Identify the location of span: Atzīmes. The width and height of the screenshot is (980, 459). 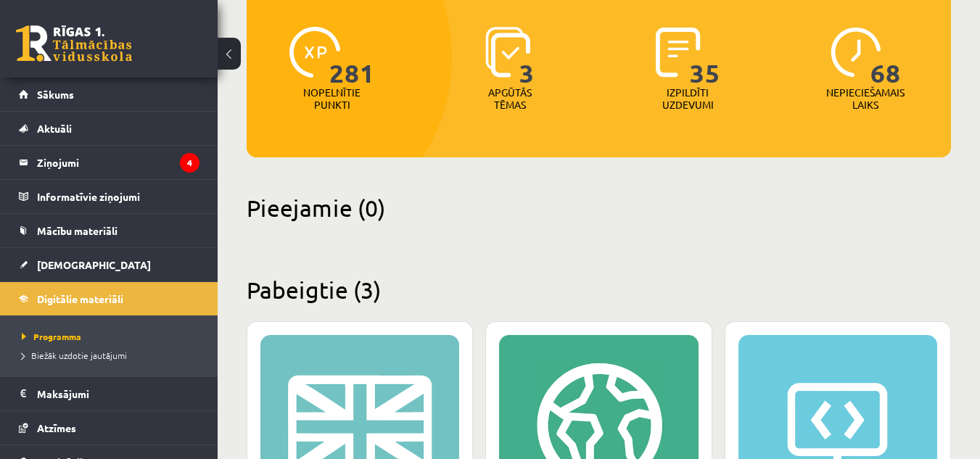
(56, 427).